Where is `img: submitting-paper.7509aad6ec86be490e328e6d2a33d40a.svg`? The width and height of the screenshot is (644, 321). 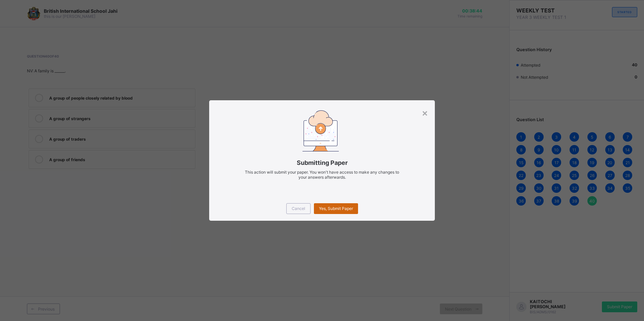
img: submitting-paper.7509aad6ec86be490e328e6d2a33d40a.svg is located at coordinates (321, 130).